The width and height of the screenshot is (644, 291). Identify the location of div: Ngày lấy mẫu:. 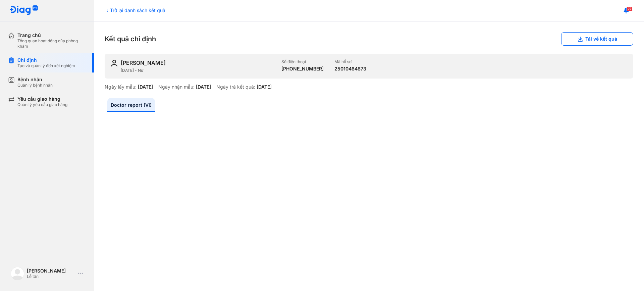
(121, 87).